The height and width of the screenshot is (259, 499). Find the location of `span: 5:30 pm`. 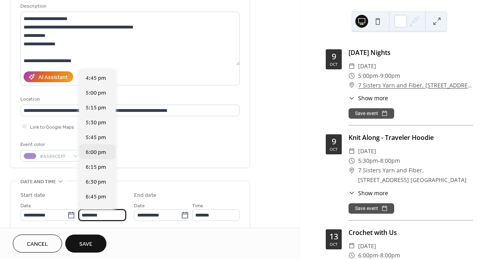

span: 5:30 pm is located at coordinates (96, 123).